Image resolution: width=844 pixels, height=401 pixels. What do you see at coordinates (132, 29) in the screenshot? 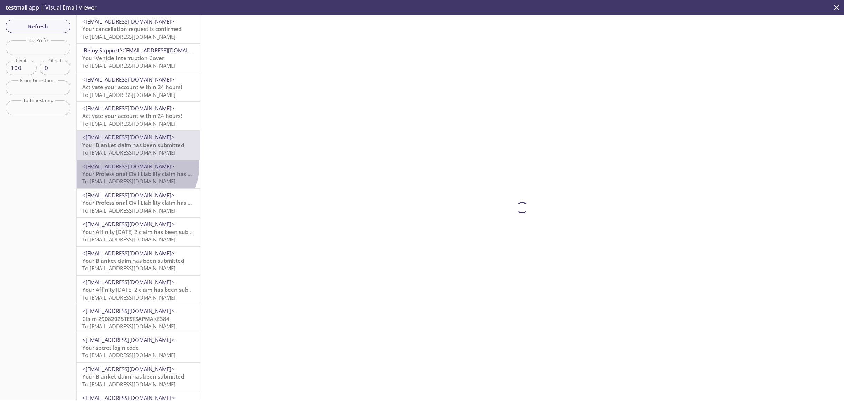
I see `span: Your cancellation request is confirmed` at bounding box center [132, 29].